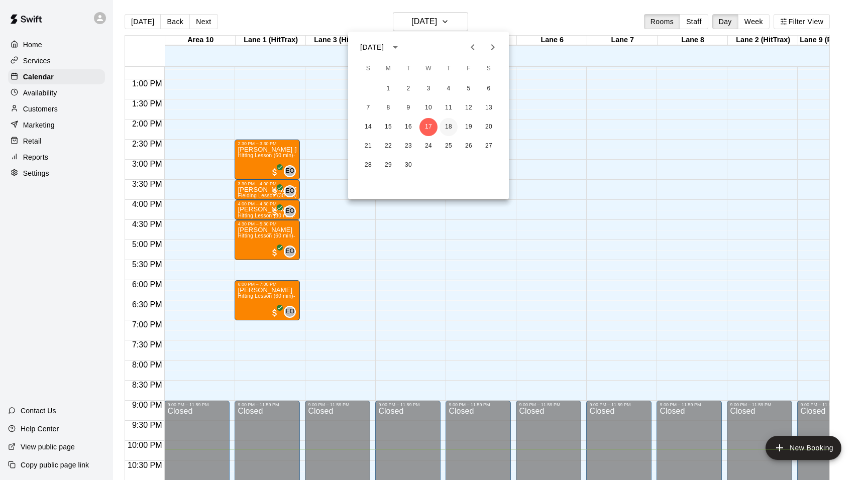 This screenshot has width=868, height=480. I want to click on button: 13, so click(489, 108).